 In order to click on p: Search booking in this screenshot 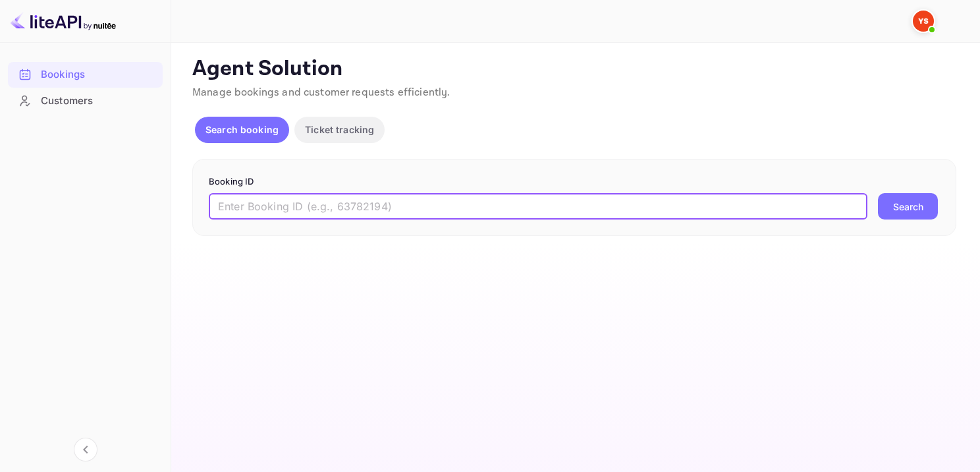, I will do `click(242, 129)`.